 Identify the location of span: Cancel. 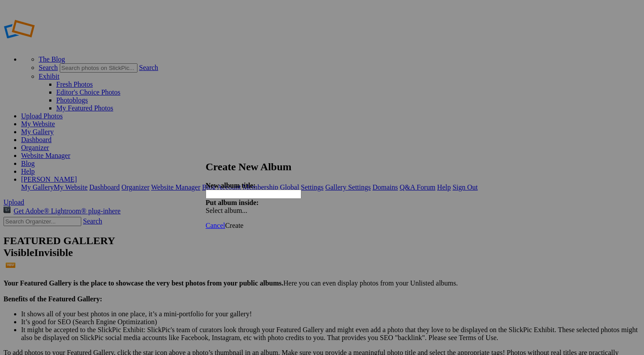
(215, 225).